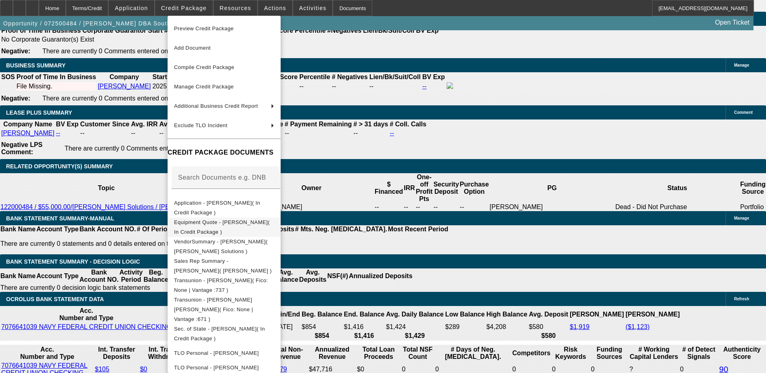 Image resolution: width=766 pixels, height=373 pixels. Describe the element at coordinates (204, 28) in the screenshot. I see `span: Preview Credit Package` at that location.